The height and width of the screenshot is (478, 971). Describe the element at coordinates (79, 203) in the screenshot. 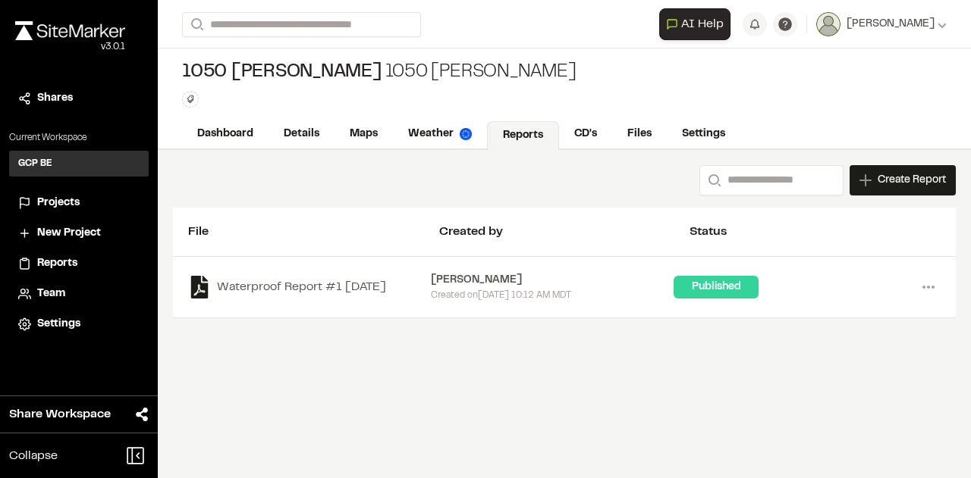

I see `a: Projects` at that location.